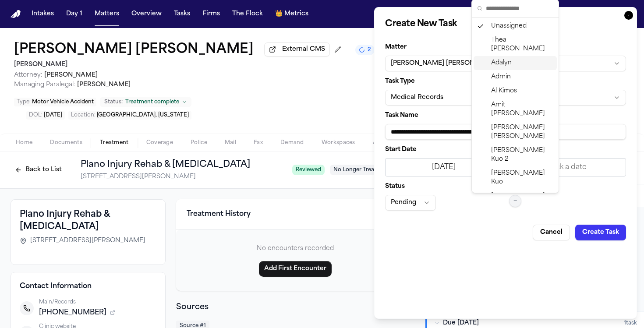  I want to click on button: Cancel, so click(551, 232).